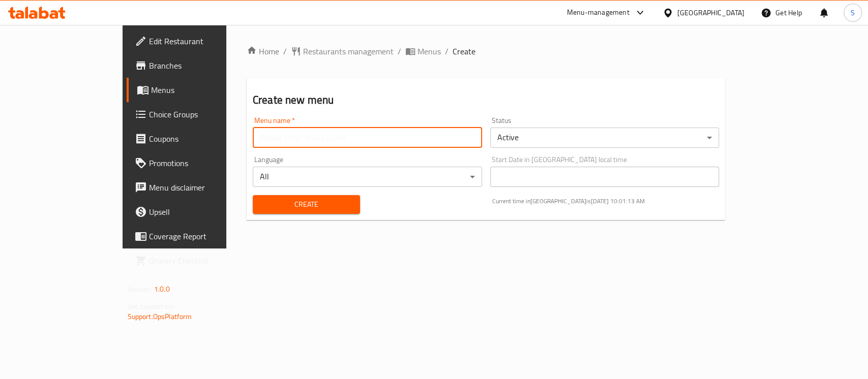 This screenshot has width=868, height=379. What do you see at coordinates (140, 289) in the screenshot?
I see `span: Version:` at bounding box center [140, 289].